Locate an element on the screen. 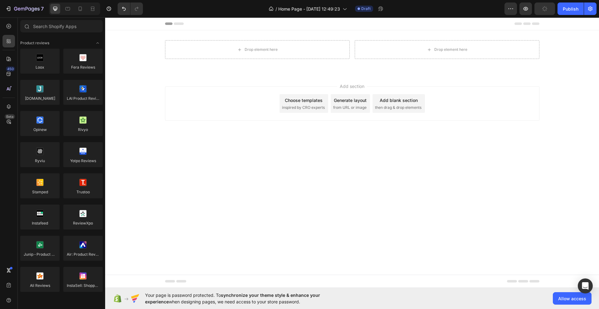  span: Add section is located at coordinates (247, 69).